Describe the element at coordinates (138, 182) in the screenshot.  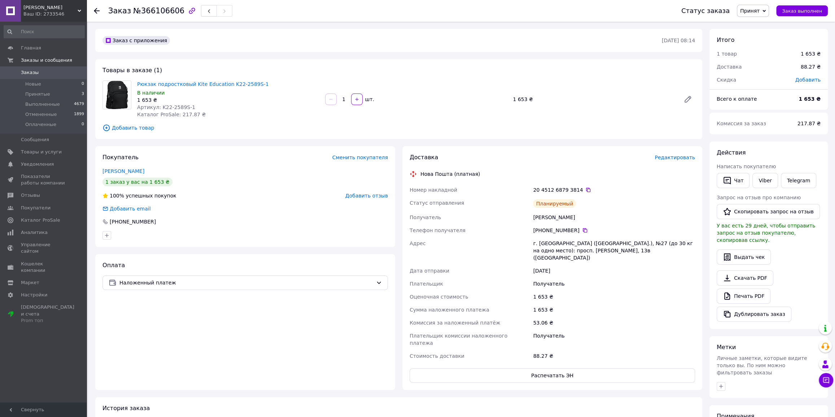
I see `div: 1 заказ у вас на 1 653 ₴` at that location.